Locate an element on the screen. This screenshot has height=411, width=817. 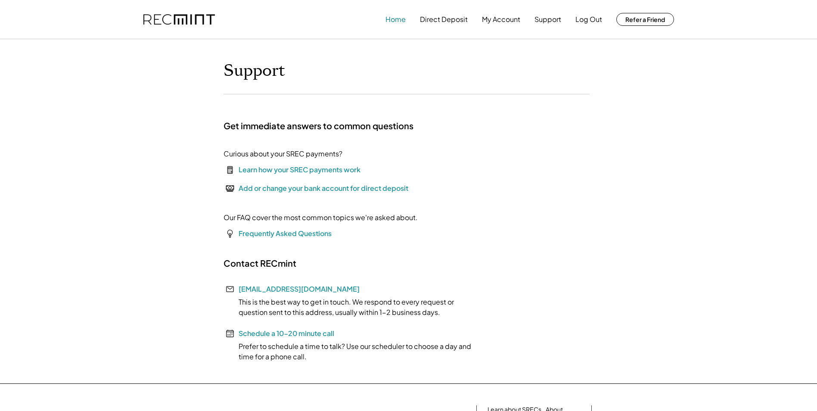
h2: Contact RECmint is located at coordinates (260, 263).